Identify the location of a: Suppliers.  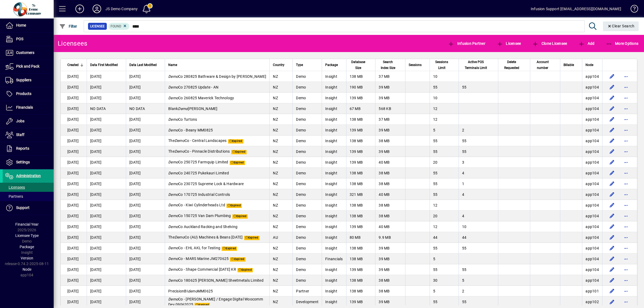
(28, 80).